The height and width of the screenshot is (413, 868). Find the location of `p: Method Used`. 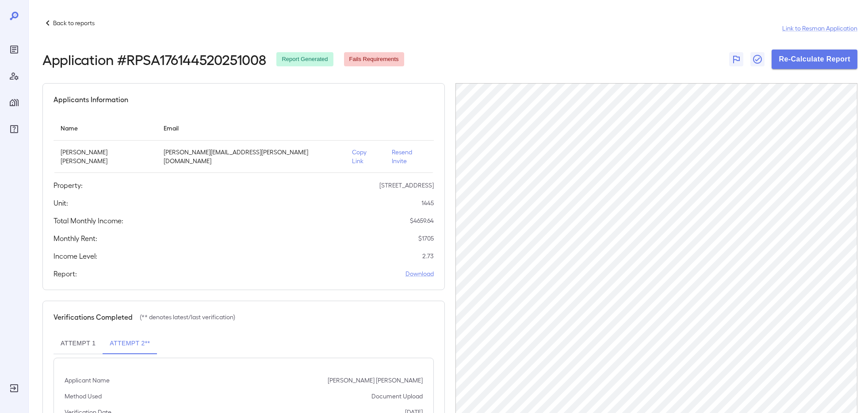

p: Method Used is located at coordinates (83, 396).